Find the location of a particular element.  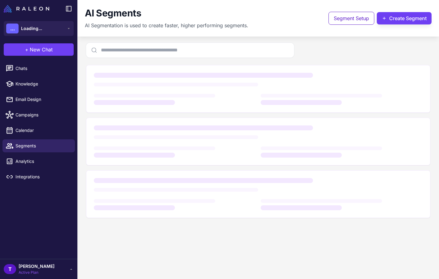

button: Segment Setup is located at coordinates (351, 18).